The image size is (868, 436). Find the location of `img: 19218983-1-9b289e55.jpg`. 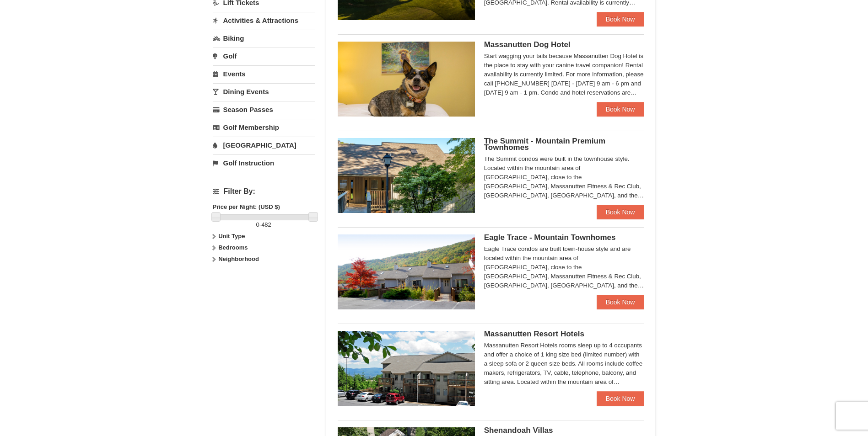

img: 19218983-1-9b289e55.jpg is located at coordinates (406, 272).